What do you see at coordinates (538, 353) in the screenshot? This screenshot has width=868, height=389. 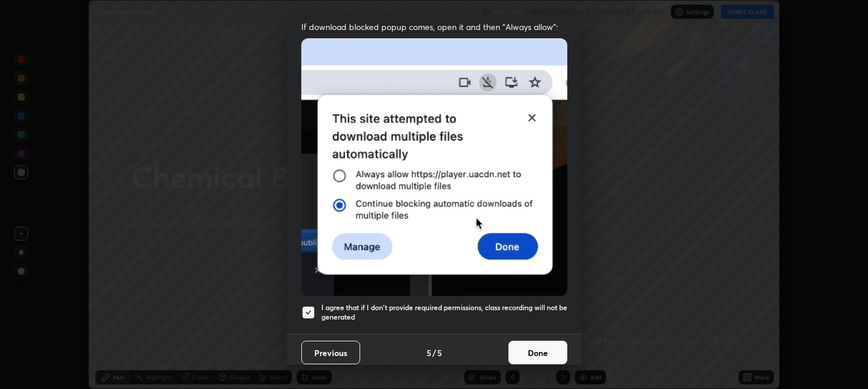 I see `button: Done` at bounding box center [538, 353].